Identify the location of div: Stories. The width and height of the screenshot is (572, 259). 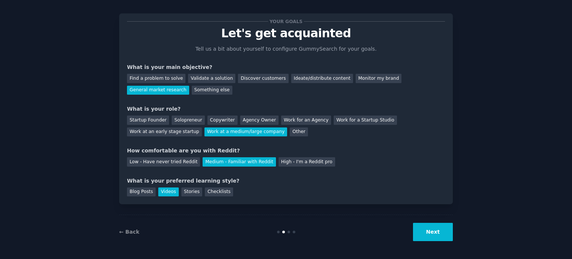
(192, 192).